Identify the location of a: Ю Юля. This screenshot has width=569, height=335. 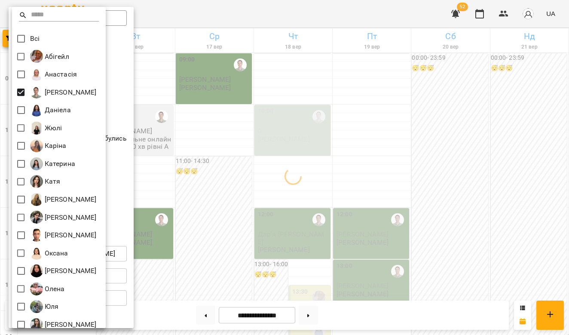
(44, 306).